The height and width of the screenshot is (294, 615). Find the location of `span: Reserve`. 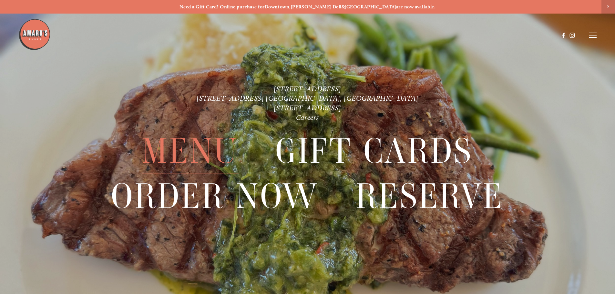

span: Reserve is located at coordinates (430, 196).